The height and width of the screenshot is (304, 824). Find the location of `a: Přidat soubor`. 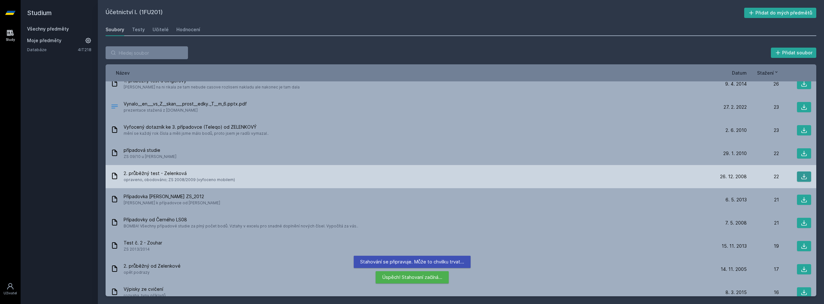

a: Přidat soubor is located at coordinates (793, 53).